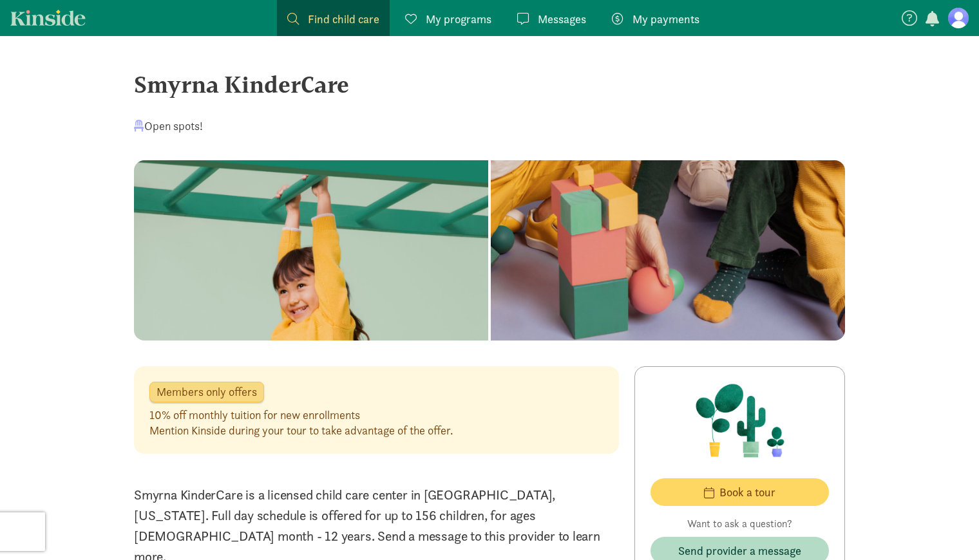  Describe the element at coordinates (666, 19) in the screenshot. I see `span: My payments` at that location.